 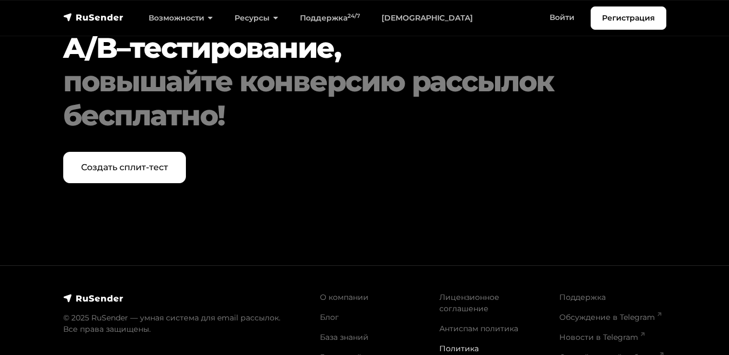 What do you see at coordinates (344, 337) in the screenshot?
I see `a: База знаний` at bounding box center [344, 337].